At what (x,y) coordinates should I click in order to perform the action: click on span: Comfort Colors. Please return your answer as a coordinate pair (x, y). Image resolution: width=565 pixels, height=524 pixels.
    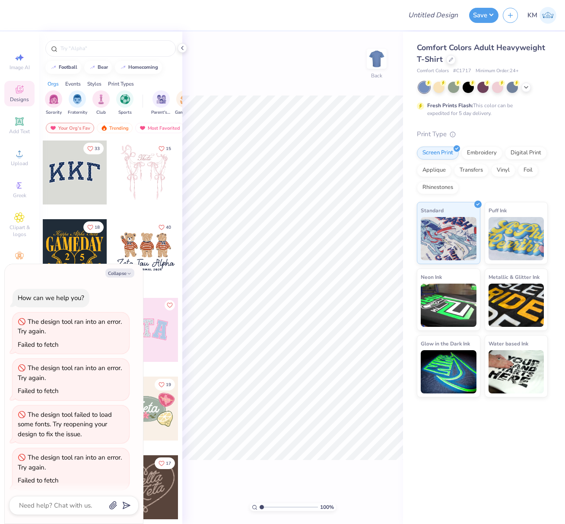
    Looking at the image, I should click on (433, 71).